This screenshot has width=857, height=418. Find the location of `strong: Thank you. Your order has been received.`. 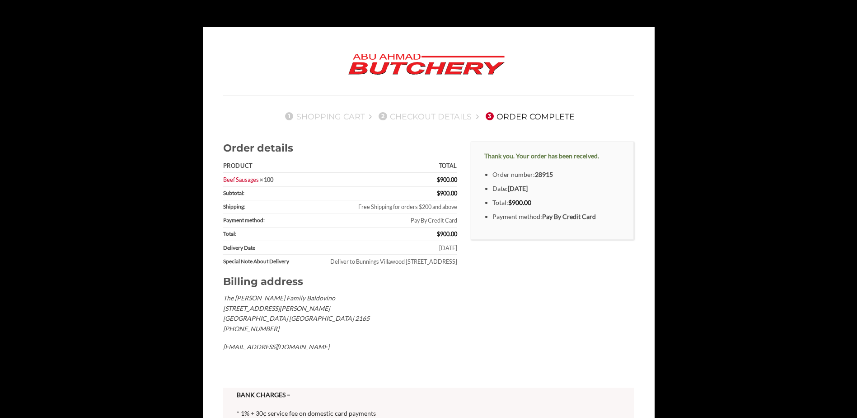

strong: Thank you. Your order has been received. is located at coordinates (542, 155).